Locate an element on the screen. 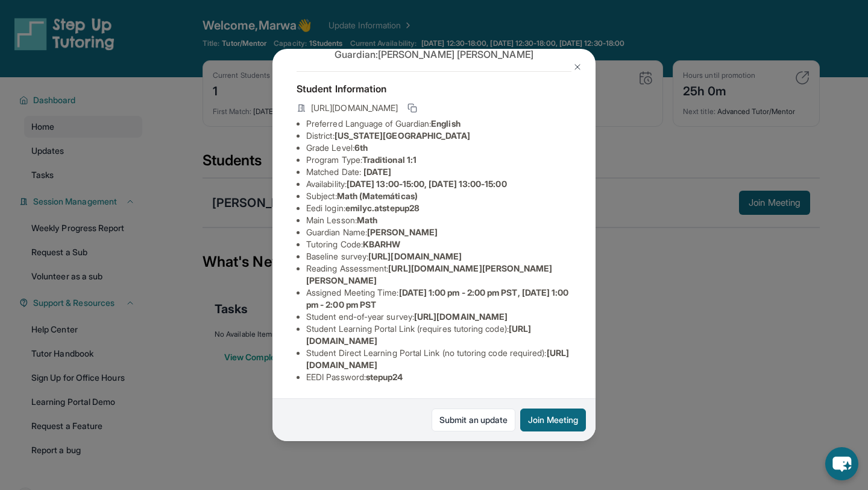  span: Math is located at coordinates (367, 220).